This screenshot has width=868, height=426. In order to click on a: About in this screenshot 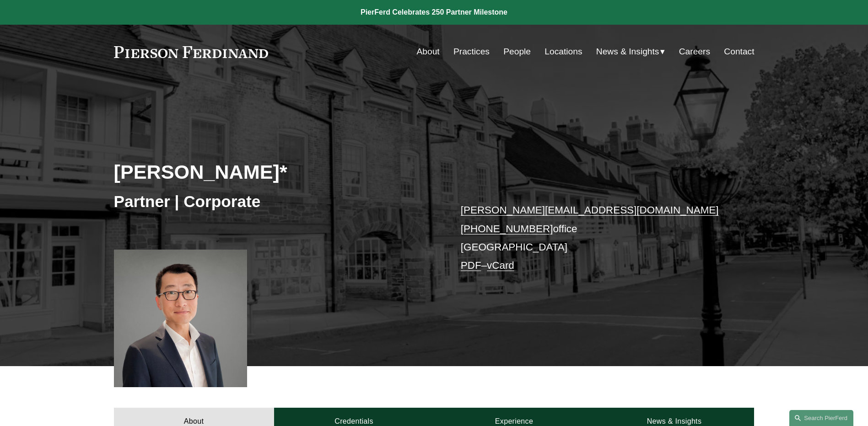, I will do `click(428, 52)`.